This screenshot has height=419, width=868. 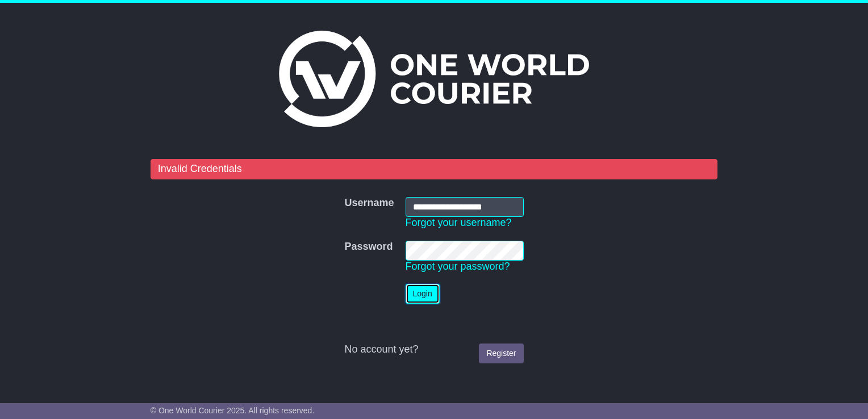 I want to click on button: Login, so click(x=423, y=294).